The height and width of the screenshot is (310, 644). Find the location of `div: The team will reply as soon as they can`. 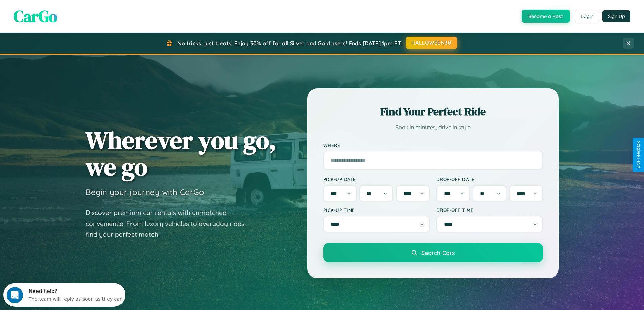

div: The team will reply as soon as they can is located at coordinates (73, 14).